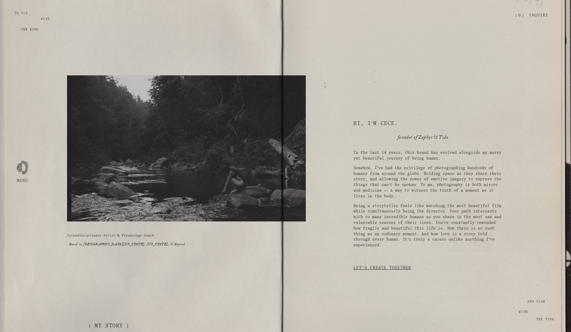 The height and width of the screenshot is (332, 571). I want to click on h2: Hi, I’m cece., so click(429, 124).